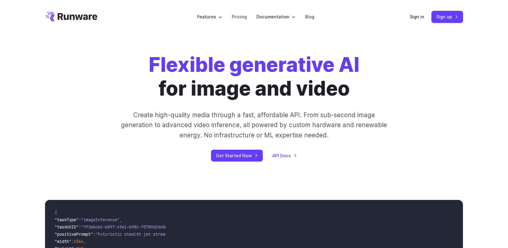 The image size is (508, 248). I want to click on a: Go to /, so click(71, 17).